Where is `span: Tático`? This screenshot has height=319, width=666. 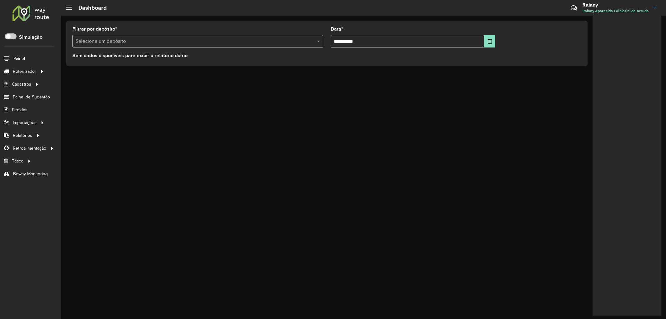 span: Tático is located at coordinates (17, 161).